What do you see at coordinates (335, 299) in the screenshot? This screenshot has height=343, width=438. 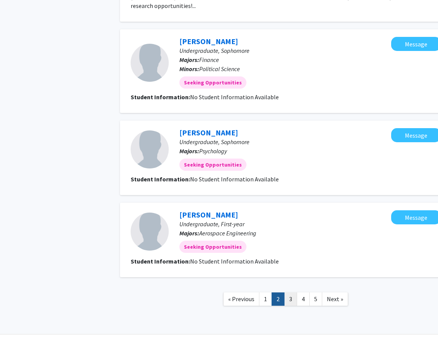 I see `span: Next »` at bounding box center [335, 299].